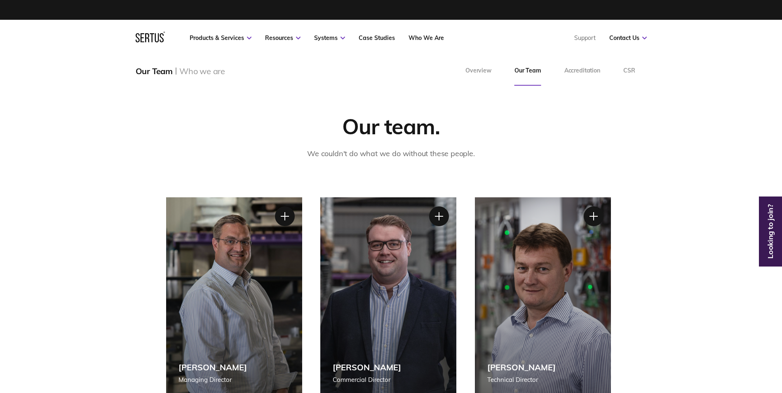 The image size is (782, 393). Describe the element at coordinates (629, 71) in the screenshot. I see `a: CSR` at that location.